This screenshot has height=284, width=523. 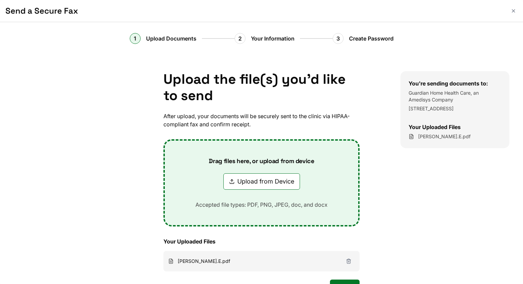 I want to click on div: 2, so click(x=240, y=39).